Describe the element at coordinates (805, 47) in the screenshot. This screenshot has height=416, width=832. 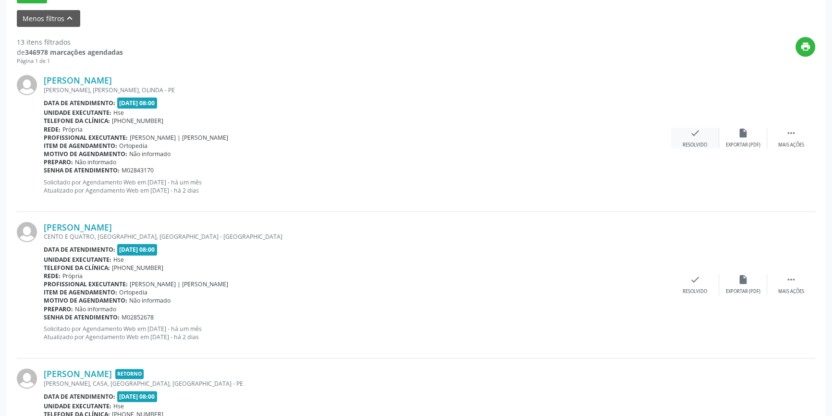
I see `button: print` at that location.